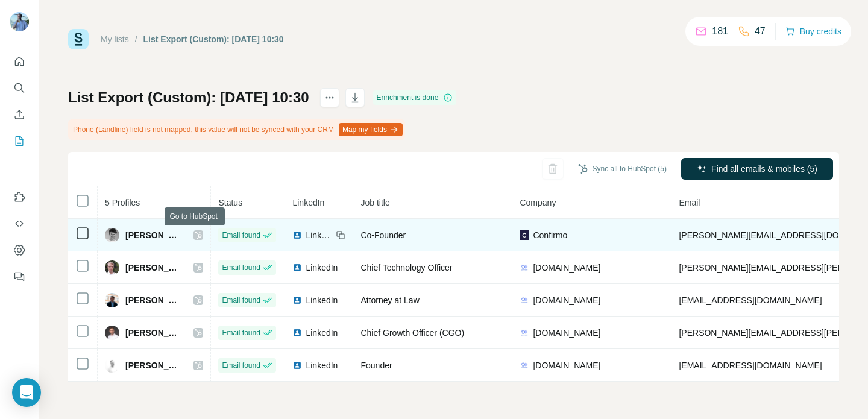  I want to click on span: Founder, so click(376, 365).